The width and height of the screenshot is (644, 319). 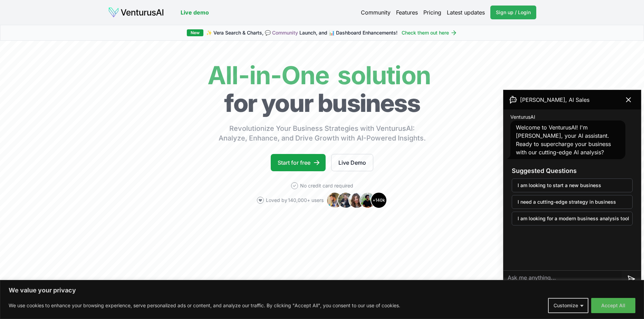 What do you see at coordinates (429, 32) in the screenshot?
I see `a: Check them out here` at bounding box center [429, 32].